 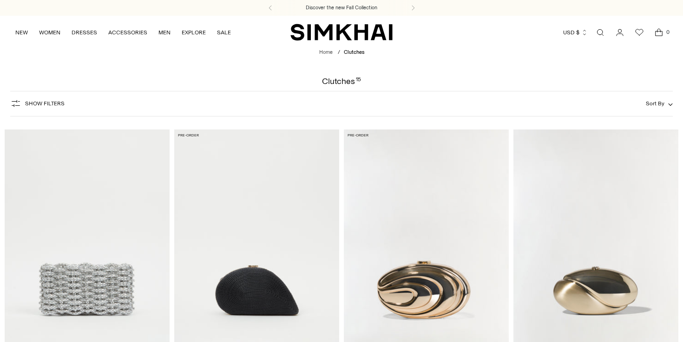 What do you see at coordinates (342, 53) in the screenshot?
I see `nav: breadcrumbs` at bounding box center [342, 53].